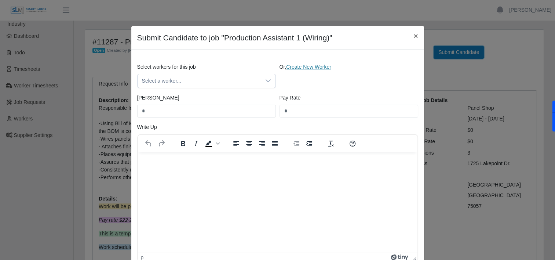 This screenshot has height=260, width=555. Describe the element at coordinates (416, 36) in the screenshot. I see `button: Close` at that location.